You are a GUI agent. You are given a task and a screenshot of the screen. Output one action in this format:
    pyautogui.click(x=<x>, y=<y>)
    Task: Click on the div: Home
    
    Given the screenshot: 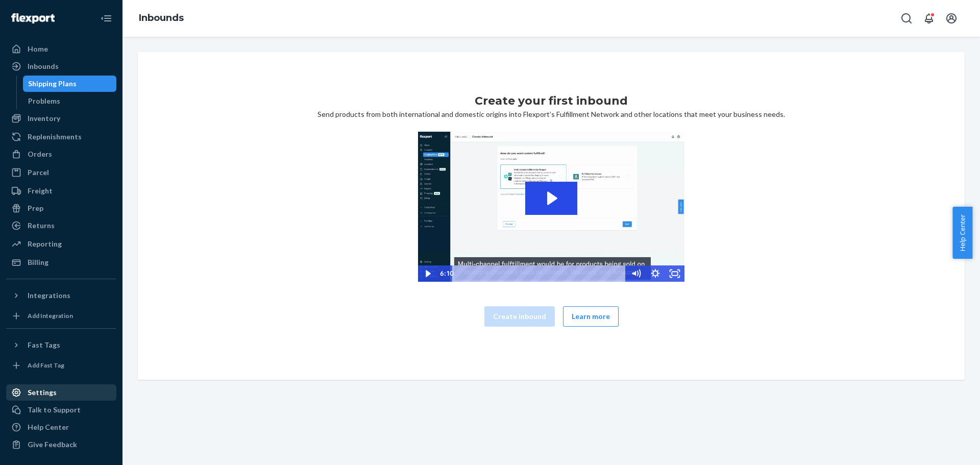 What is the action you would take?
    pyautogui.click(x=38, y=49)
    